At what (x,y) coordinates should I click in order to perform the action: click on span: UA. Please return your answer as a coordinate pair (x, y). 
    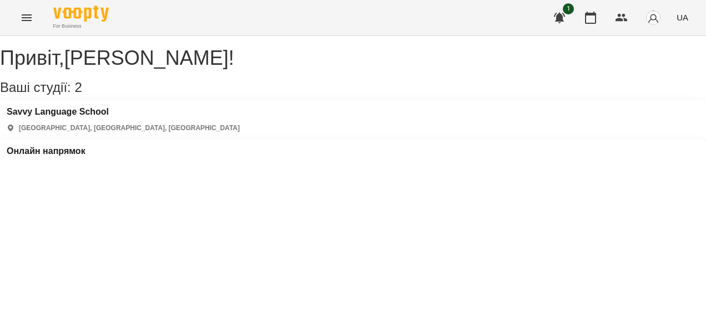
    Looking at the image, I should click on (682, 17).